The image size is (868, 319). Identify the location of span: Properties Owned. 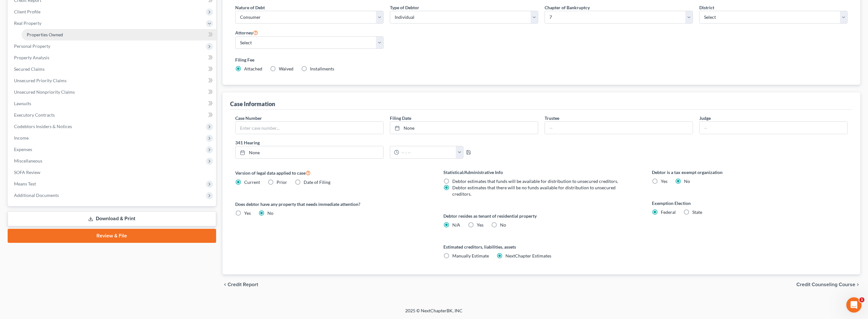
(45, 35).